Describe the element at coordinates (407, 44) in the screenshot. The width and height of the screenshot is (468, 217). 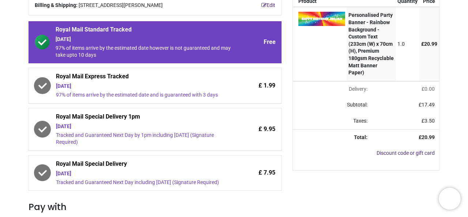
I see `div: 1.0` at that location.